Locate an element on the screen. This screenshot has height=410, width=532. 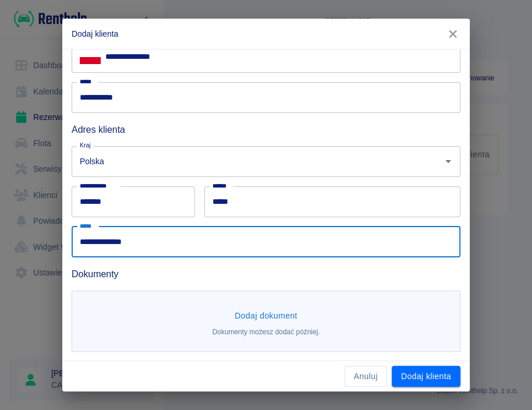
button: Anuluj is located at coordinates (365, 376).